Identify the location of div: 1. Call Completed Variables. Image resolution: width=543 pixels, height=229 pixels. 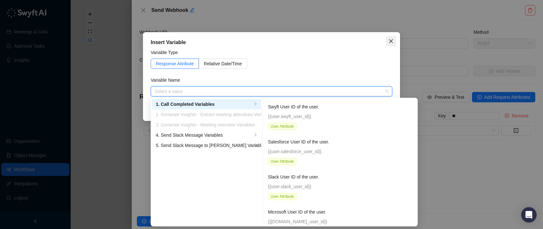
(204, 104).